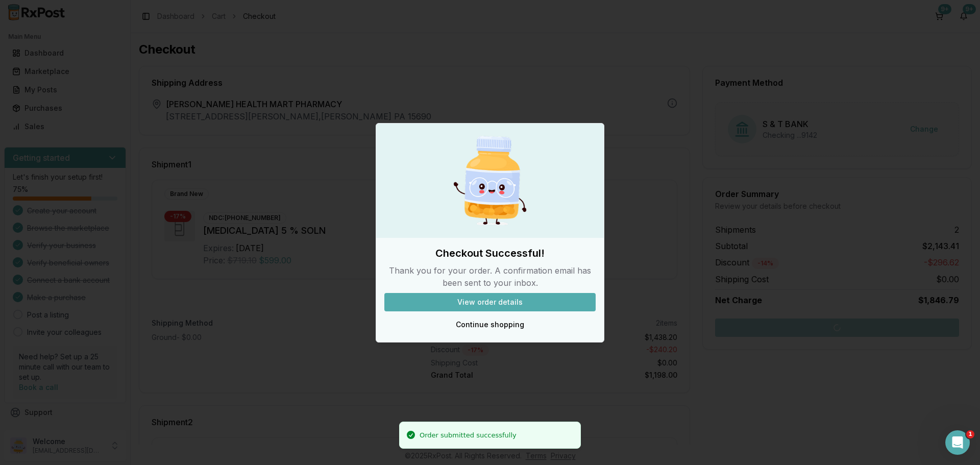 Image resolution: width=980 pixels, height=465 pixels. What do you see at coordinates (490, 324) in the screenshot?
I see `button: Continue shopping` at bounding box center [490, 324].